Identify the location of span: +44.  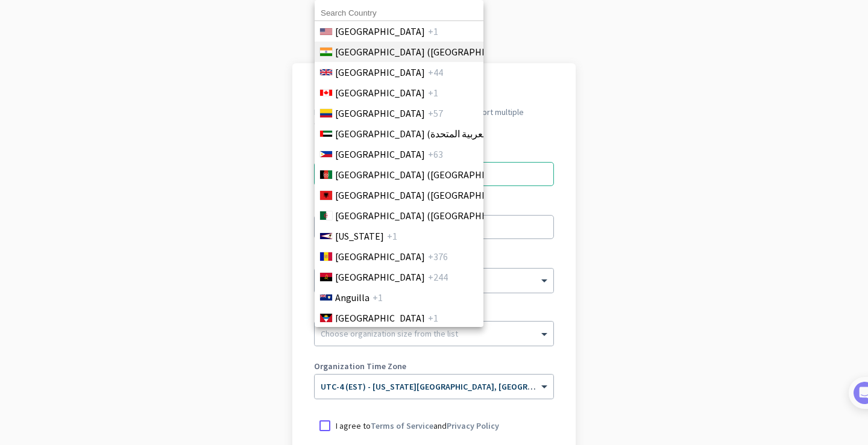
(435, 72).